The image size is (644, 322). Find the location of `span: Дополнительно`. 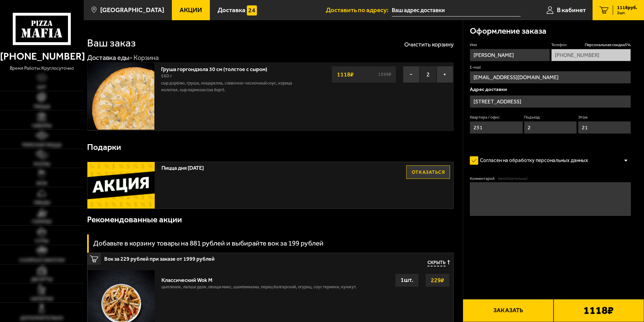

span: Дополнительно is located at coordinates (42, 318).